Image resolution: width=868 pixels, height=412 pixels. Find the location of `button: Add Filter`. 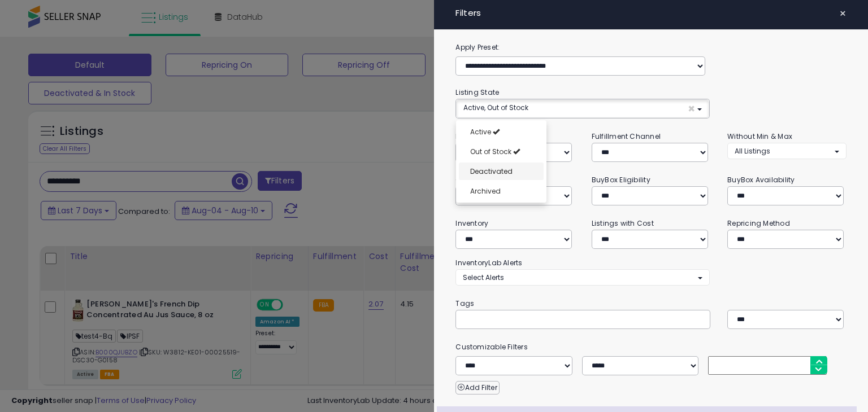

button: Add Filter is located at coordinates (477, 388).